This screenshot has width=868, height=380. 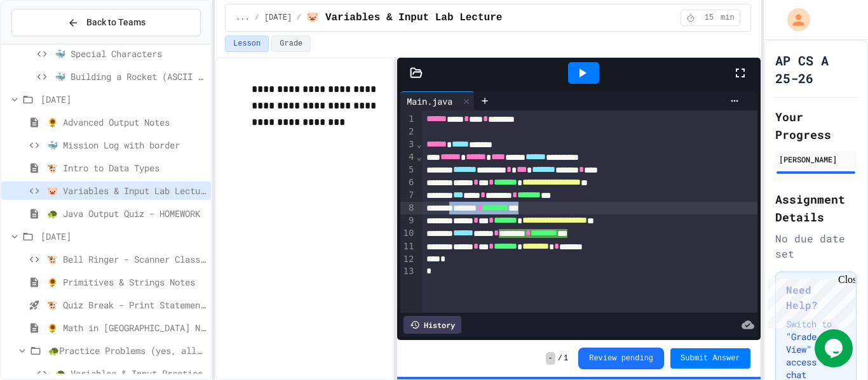 I want to click on span: 🌻 Advanced Output Notes, so click(x=126, y=122).